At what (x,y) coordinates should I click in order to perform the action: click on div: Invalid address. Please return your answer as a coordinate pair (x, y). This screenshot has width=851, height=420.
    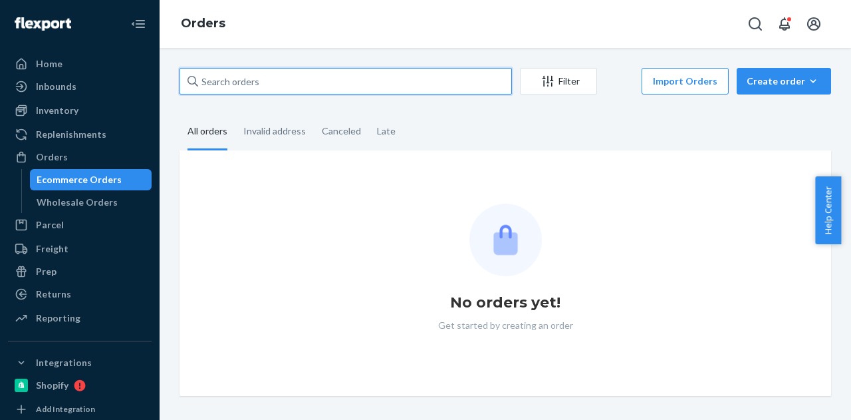
    Looking at the image, I should click on (275, 131).